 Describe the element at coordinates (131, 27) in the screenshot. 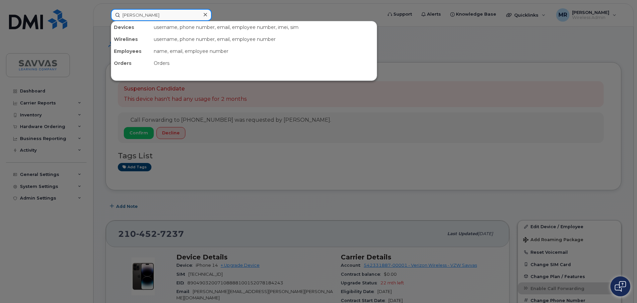

I see `div: Devices` at that location.